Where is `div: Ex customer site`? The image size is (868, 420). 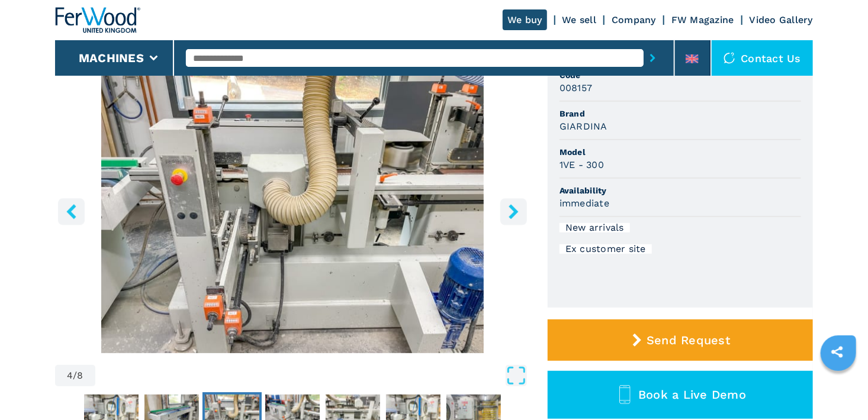 div: Ex customer site is located at coordinates (606, 249).